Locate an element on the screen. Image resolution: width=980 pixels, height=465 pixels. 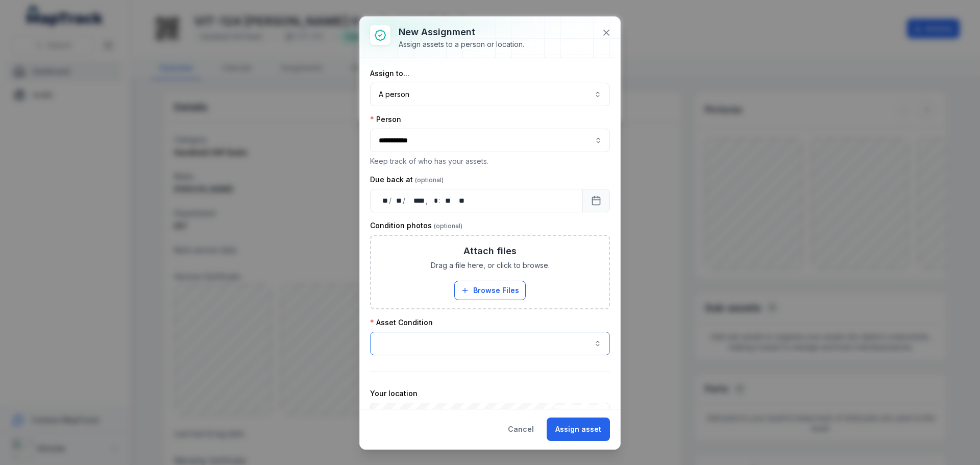
div: month, is located at coordinates (397, 201).